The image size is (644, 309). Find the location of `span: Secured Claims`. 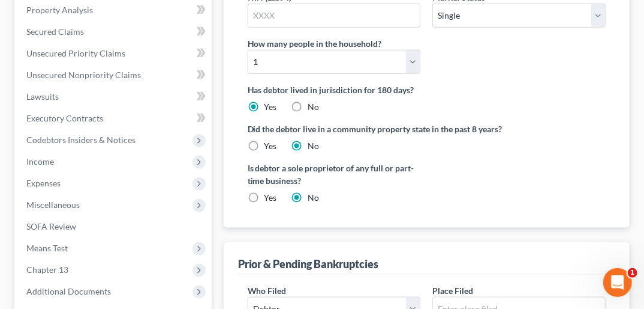

span: Secured Claims is located at coordinates (55, 31).